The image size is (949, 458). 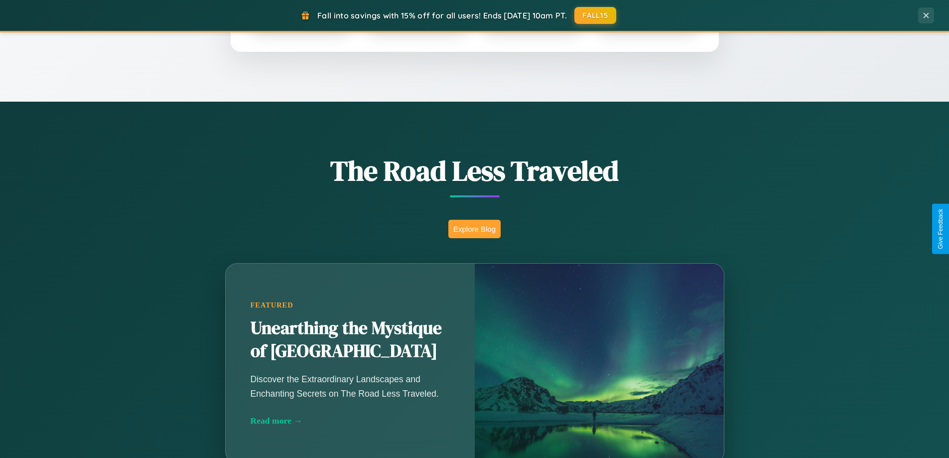 I want to click on button: Explore Blog, so click(x=474, y=229).